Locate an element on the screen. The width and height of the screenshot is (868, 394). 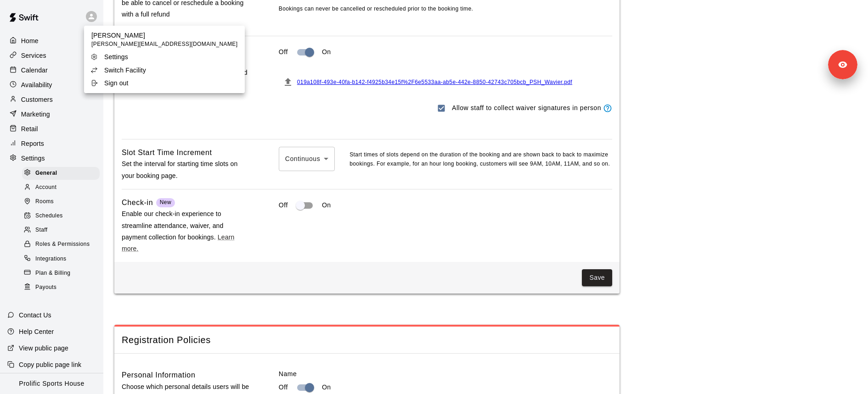
p: Settings is located at coordinates (116, 57).